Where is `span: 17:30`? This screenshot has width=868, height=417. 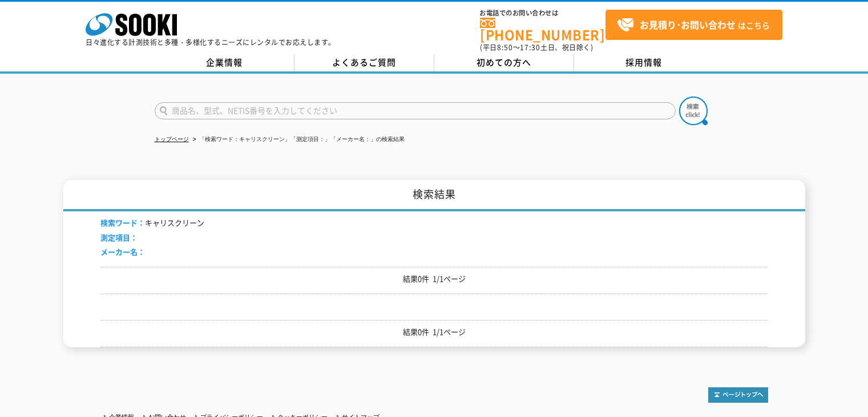
span: 17:30 is located at coordinates (530, 47).